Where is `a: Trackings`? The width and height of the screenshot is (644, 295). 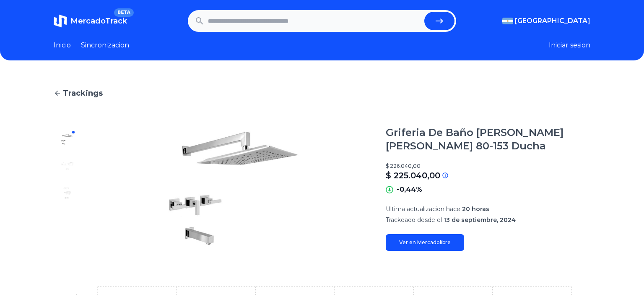 a: Trackings is located at coordinates (322, 93).